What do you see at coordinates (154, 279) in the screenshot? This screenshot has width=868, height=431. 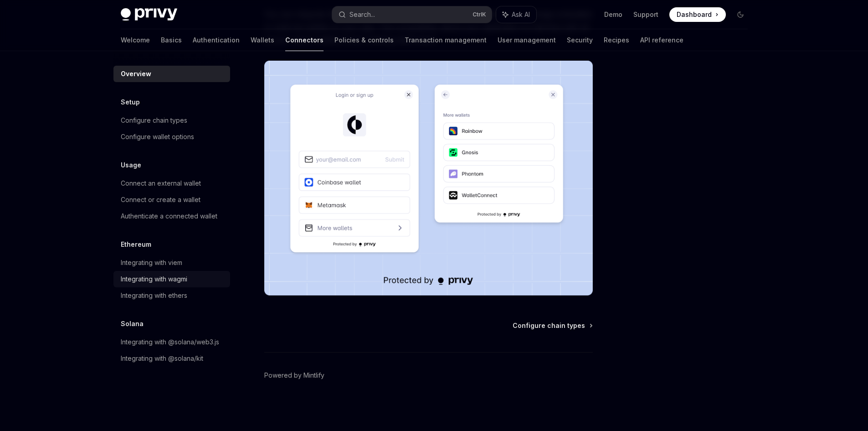 I see `div: Integrating with wagmi` at bounding box center [154, 279].